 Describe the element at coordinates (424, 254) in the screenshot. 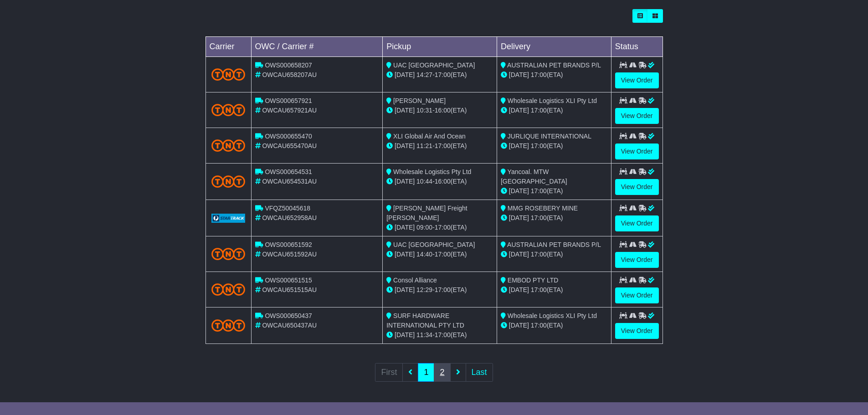

I see `span: 14:40` at that location.